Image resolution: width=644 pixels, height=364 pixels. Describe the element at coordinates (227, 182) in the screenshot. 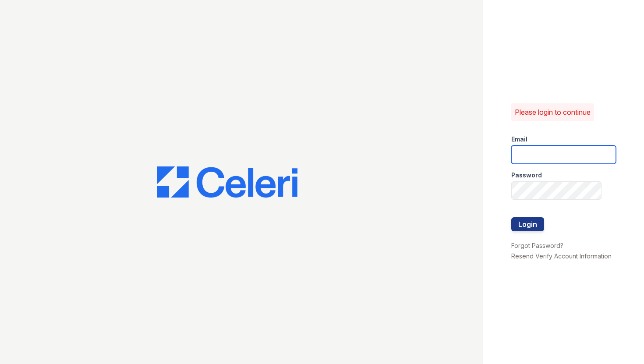

I see `img: CE_Logo_Blue-a8612792a0a2168367f1c8372b55b34899dd931a85d93a1a3d3e32e68fde9ad4.png` at that location.